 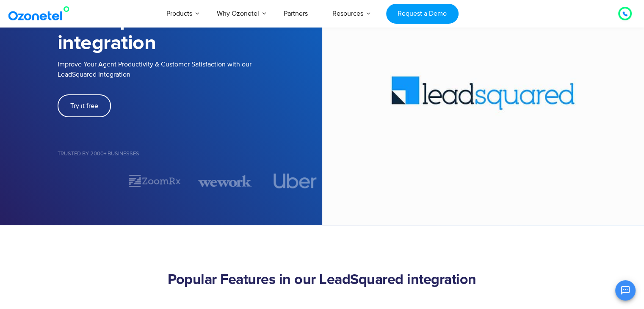 I want to click on p: Improve Your Agent Productivity & Customer Satisfaction with our LeadSquared Integration, so click(x=190, y=70).